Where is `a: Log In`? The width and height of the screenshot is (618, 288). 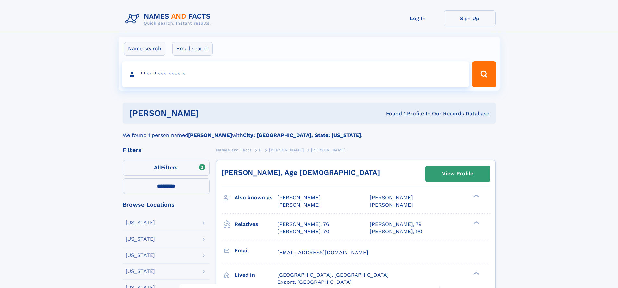
a: Log In is located at coordinates (418, 18).